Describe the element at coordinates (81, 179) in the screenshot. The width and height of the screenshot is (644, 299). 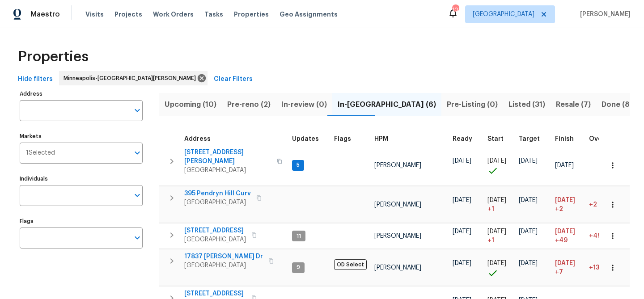
I see `label: Individuals` at that location.